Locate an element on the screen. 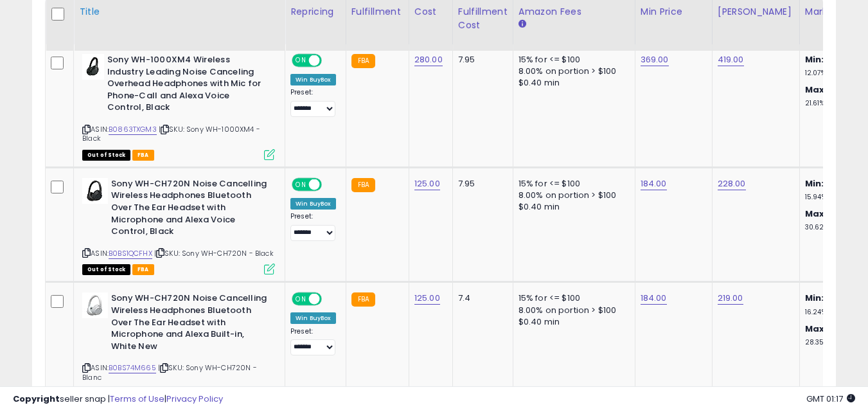 The height and width of the screenshot is (412, 868). a: 280.00 is located at coordinates (428, 60).